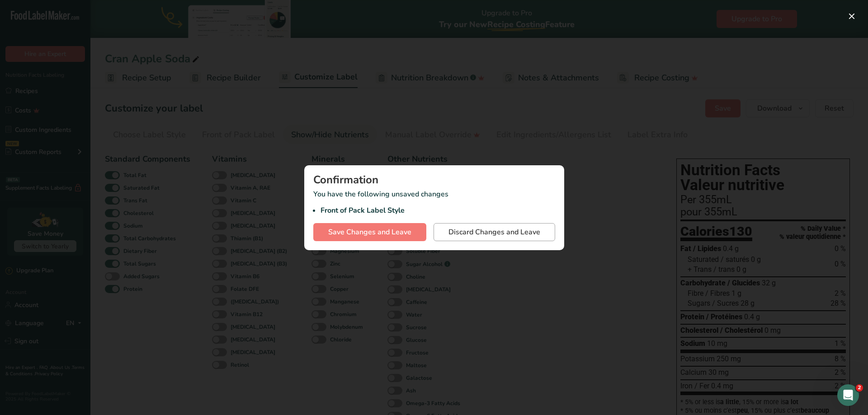 This screenshot has width=868, height=415. What do you see at coordinates (434, 180) in the screenshot?
I see `div: Confirmation` at bounding box center [434, 180].